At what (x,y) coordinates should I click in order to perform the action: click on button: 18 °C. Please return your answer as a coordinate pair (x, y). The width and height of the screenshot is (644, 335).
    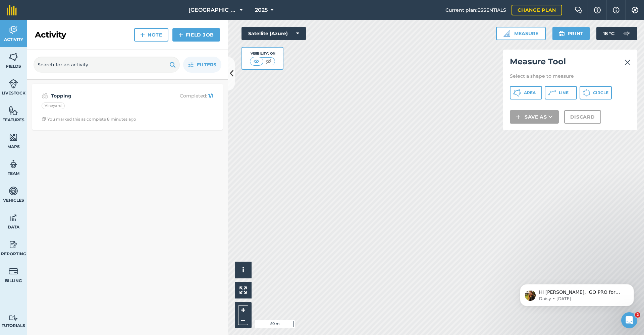
    Looking at the image, I should click on (617, 34).